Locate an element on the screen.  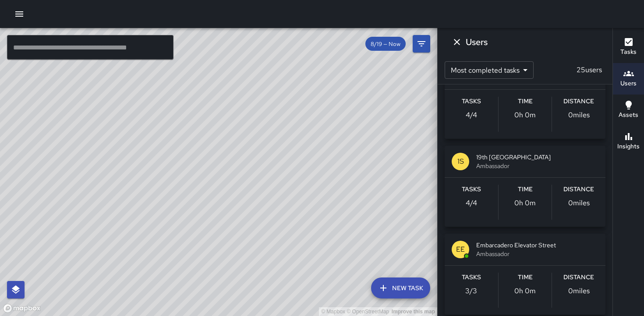
button: EEEmbarcadero Elevator PlatformAmbassadorTasks4/4Time0h 0mDistance0miles is located at coordinates (525, 98).